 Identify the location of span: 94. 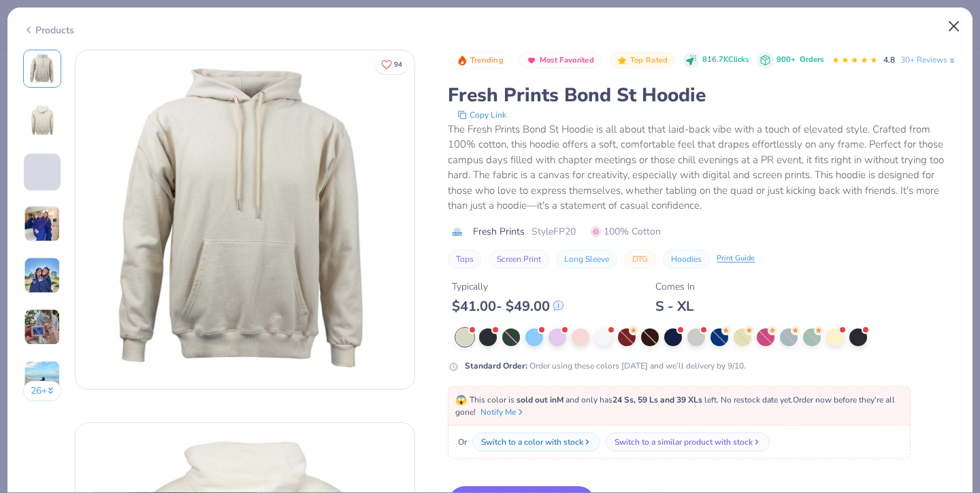
(398, 64).